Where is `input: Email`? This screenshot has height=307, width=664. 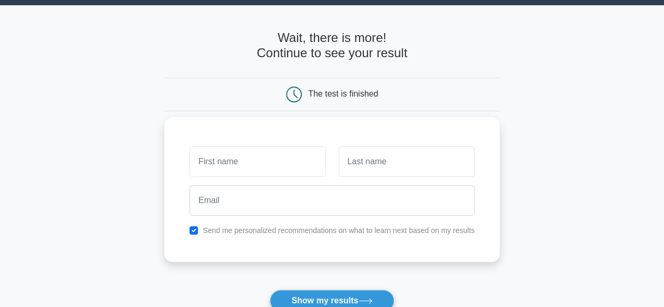 input: Email is located at coordinates (332, 201).